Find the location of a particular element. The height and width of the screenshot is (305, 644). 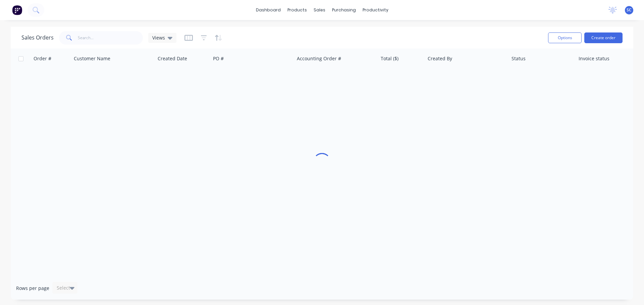

div: Created By is located at coordinates (440, 59).